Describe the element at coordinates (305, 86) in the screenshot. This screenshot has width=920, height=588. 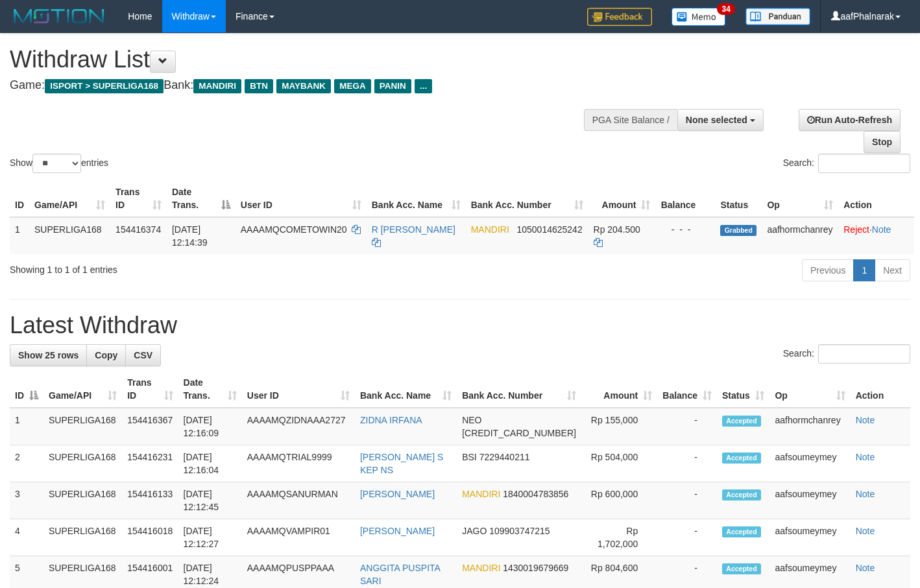
I see `h4: Game: Bank:` at that location.